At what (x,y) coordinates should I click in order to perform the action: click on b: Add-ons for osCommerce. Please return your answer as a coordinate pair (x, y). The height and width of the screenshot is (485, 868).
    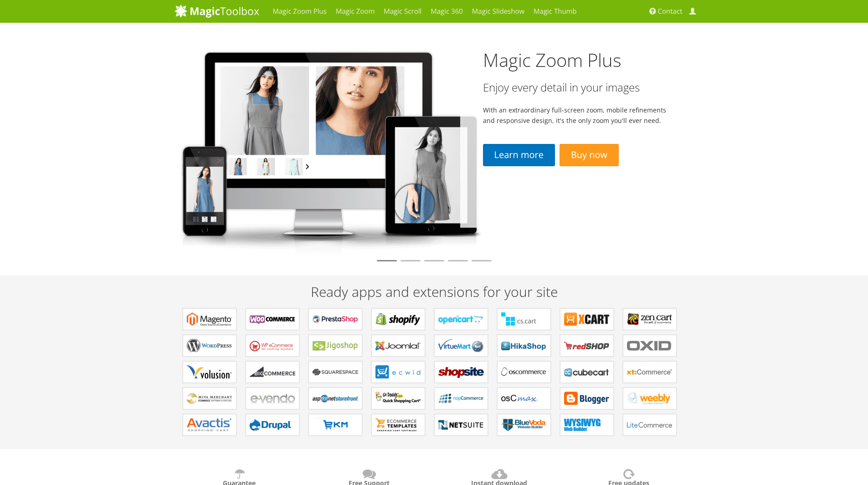
    Looking at the image, I should click on (524, 372).